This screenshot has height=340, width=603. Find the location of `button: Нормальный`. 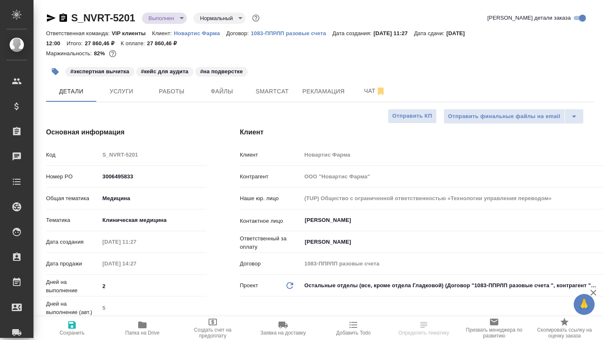

button: Нормальный is located at coordinates (216, 18).